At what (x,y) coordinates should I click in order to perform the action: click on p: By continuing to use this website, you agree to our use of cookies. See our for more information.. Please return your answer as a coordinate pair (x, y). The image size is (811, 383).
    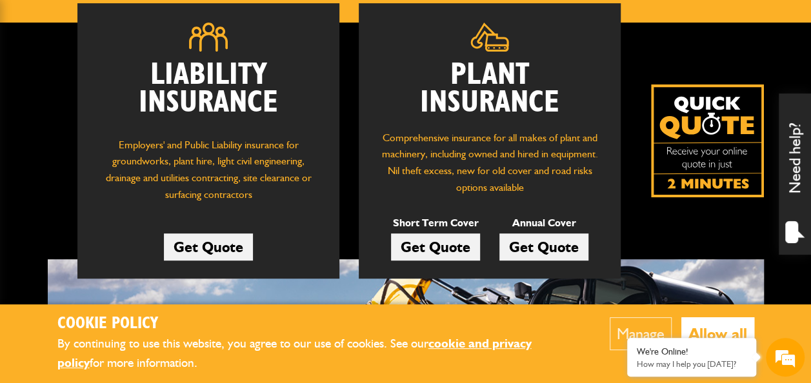
    Looking at the image, I should click on (314, 354).